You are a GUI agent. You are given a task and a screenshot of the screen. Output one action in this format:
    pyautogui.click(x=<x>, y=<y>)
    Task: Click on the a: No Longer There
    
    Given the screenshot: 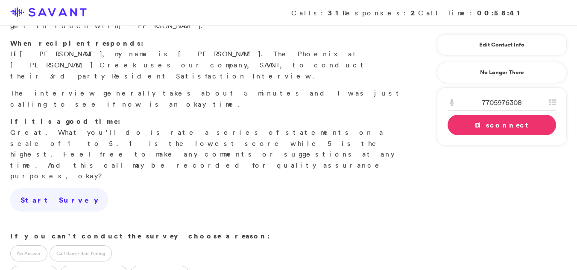 What is the action you would take?
    pyautogui.click(x=502, y=73)
    